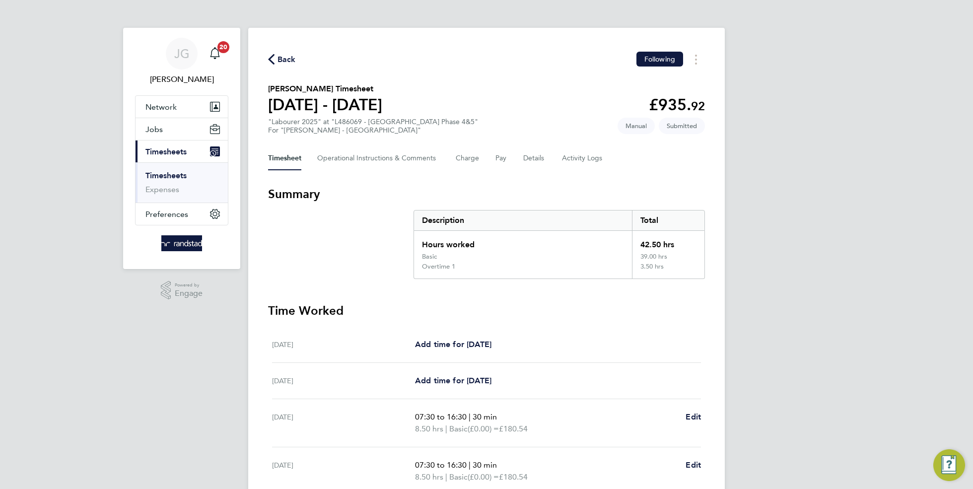 The width and height of the screenshot is (973, 489). I want to click on button: Back, so click(282, 59).